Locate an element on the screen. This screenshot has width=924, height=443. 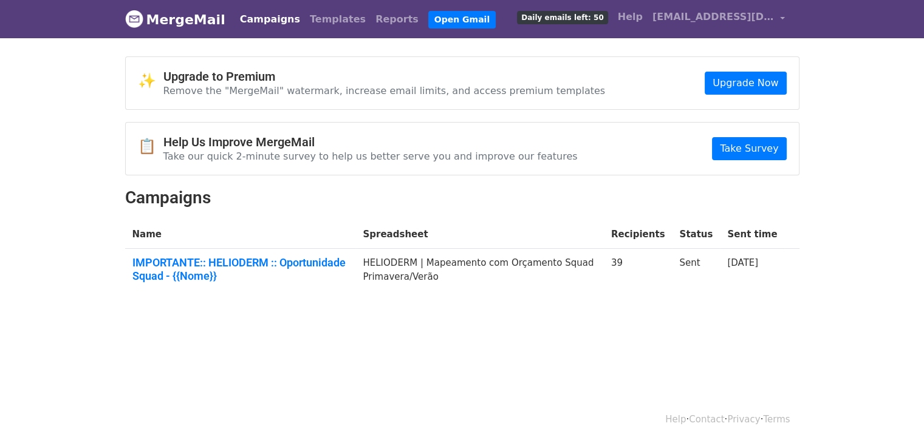
th: Spreadsheet is located at coordinates (479, 234).